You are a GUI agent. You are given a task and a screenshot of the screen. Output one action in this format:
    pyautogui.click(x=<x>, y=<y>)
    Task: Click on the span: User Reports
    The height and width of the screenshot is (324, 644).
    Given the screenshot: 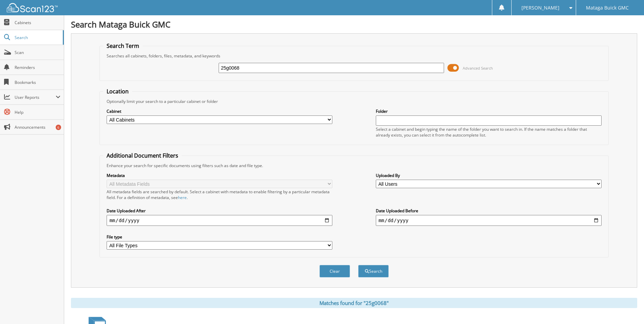 What is the action you would take?
    pyautogui.click(x=35, y=97)
    